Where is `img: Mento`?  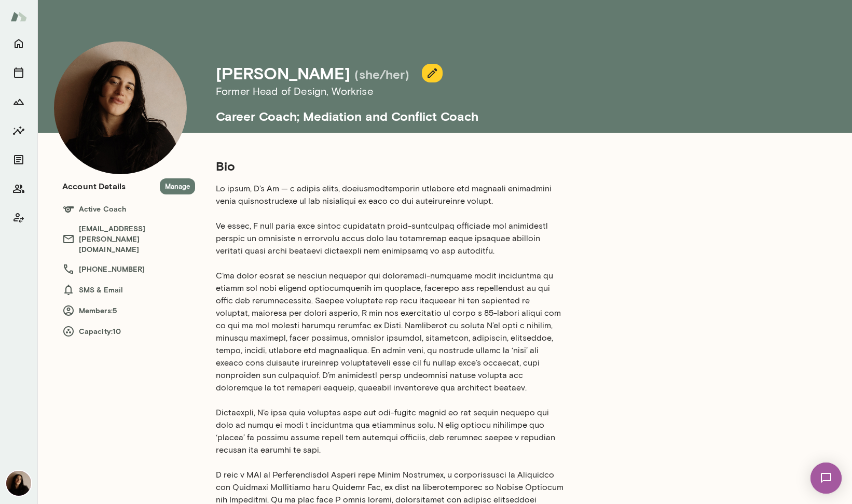 img: Mento is located at coordinates (19, 16).